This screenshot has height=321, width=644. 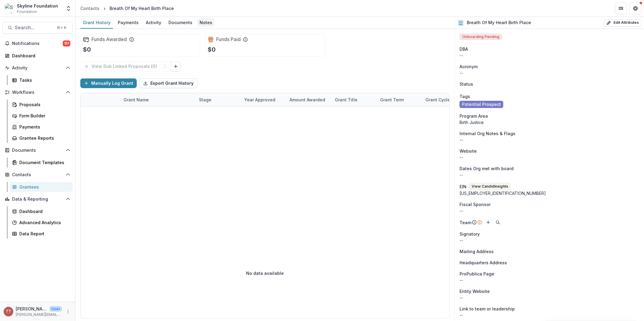 What do you see at coordinates (463, 187) in the screenshot?
I see `p: EIN` at bounding box center [463, 187].